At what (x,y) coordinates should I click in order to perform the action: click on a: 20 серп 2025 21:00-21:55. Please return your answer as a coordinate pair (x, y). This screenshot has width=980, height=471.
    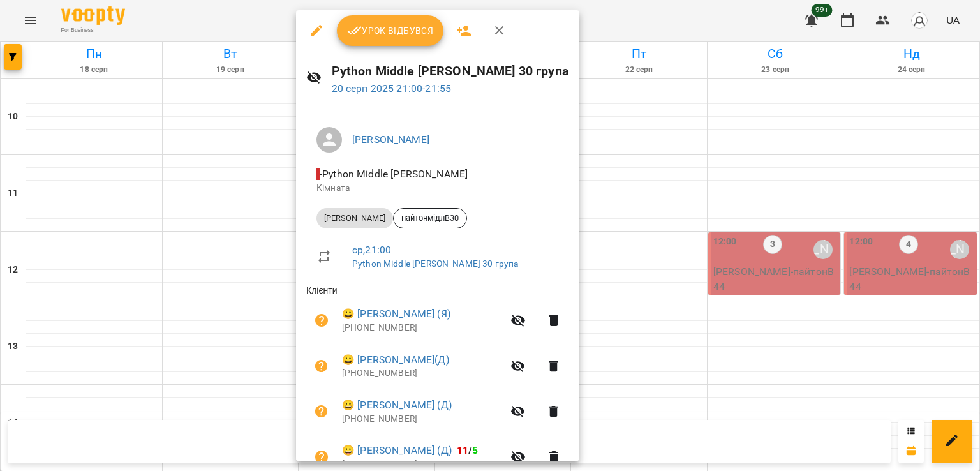
    Looking at the image, I should click on (392, 88).